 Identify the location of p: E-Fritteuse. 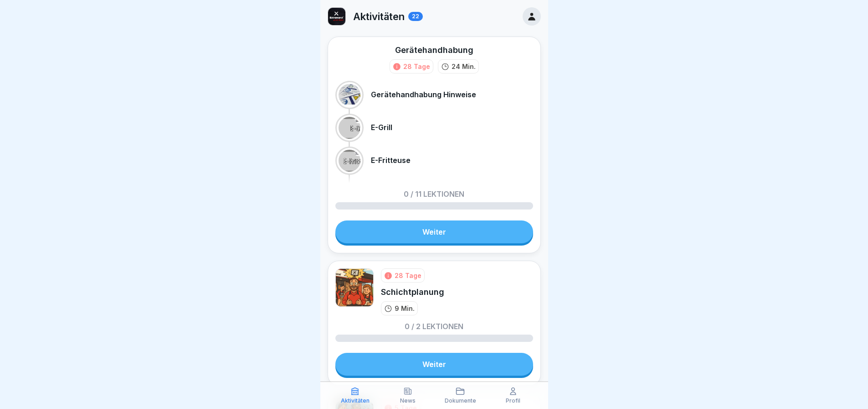
(390, 160).